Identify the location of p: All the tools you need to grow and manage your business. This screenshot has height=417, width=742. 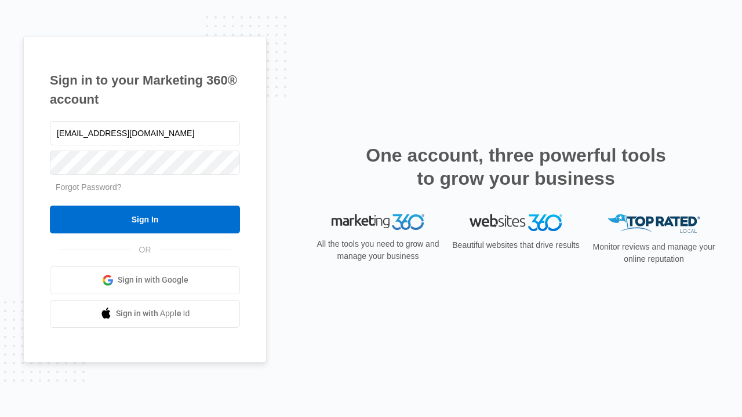
(378, 250).